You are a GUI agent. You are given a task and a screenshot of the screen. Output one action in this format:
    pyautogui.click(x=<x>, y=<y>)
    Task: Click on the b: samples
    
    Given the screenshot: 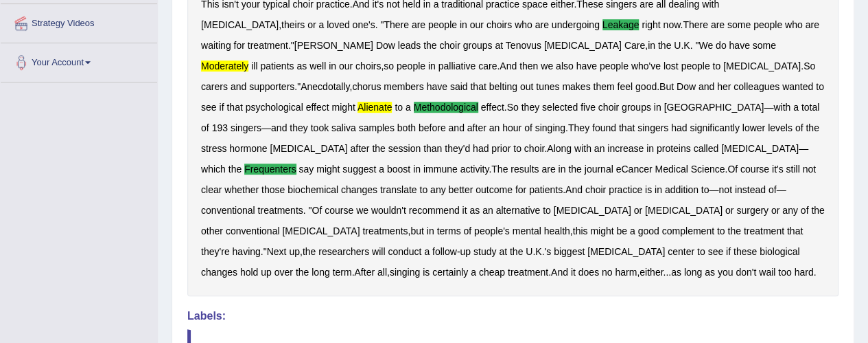 What is the action you would take?
    pyautogui.click(x=376, y=127)
    